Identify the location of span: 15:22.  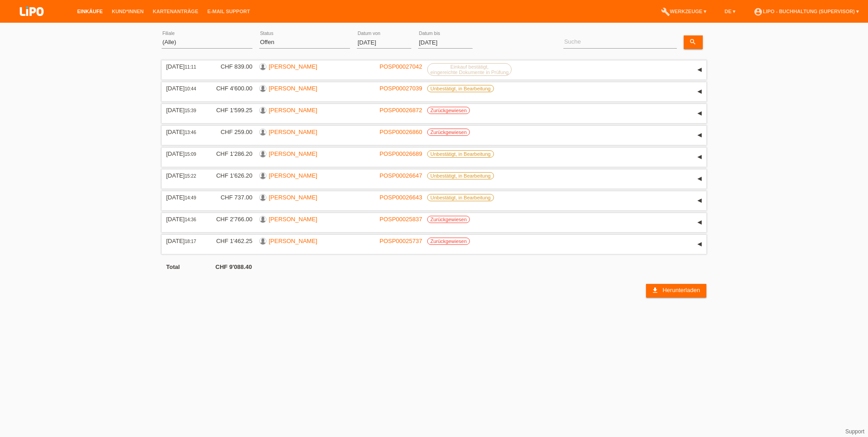
(190, 176).